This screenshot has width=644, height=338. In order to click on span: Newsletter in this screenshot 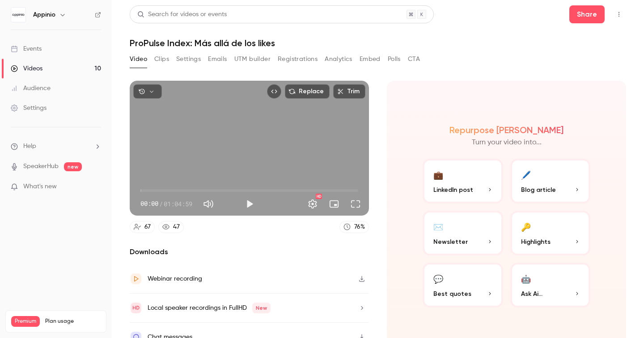, I will do `click(450, 242)`.